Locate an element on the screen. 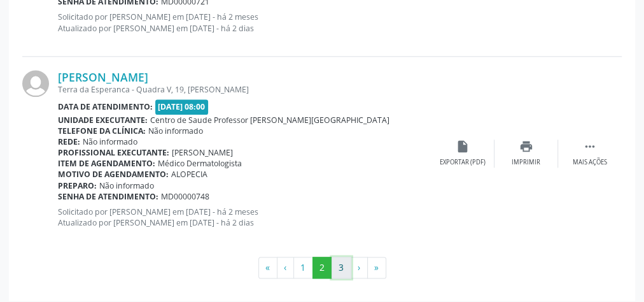 The image size is (644, 302). i: insert_drive_file is located at coordinates (463, 146).